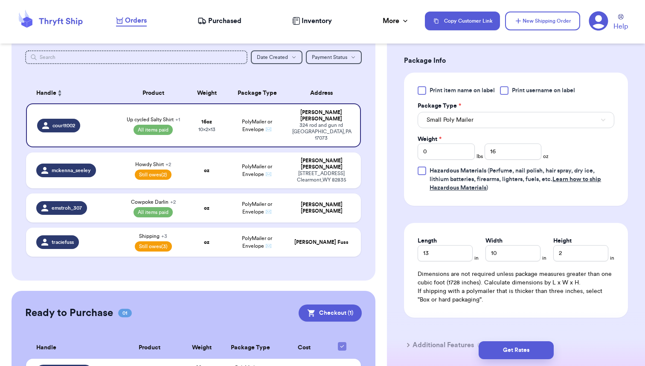  I want to click on span: Hazardous Materials, so click(458, 171).